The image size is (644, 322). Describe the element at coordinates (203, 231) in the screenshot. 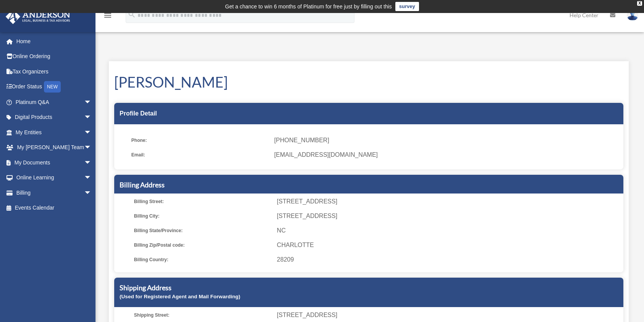

I see `span: Billing State/Province:` at that location.